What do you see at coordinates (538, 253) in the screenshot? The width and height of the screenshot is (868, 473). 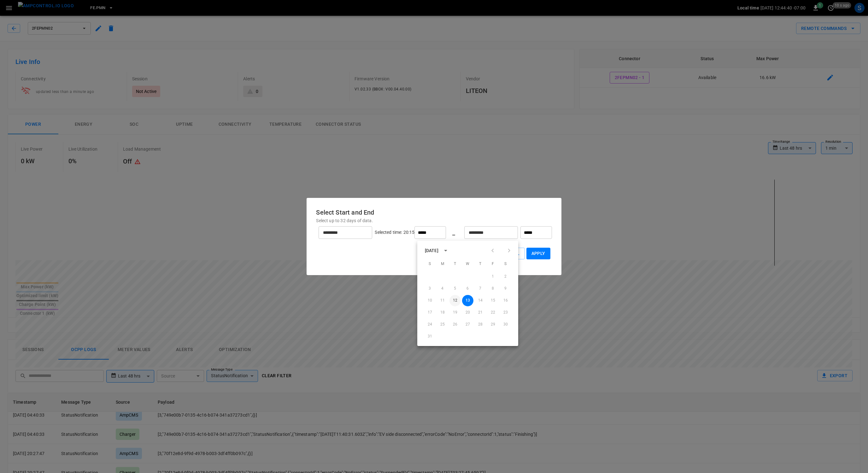 I see `button: Apply` at bounding box center [538, 253].